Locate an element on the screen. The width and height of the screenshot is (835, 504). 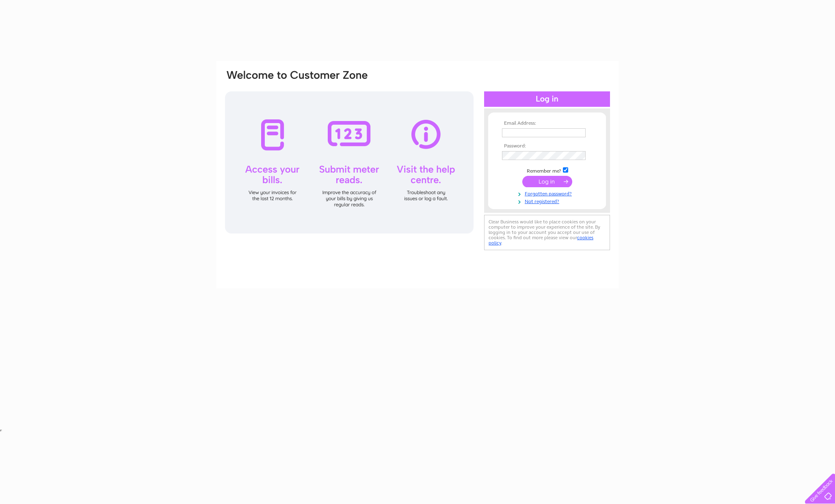
input: Submit is located at coordinates (547, 181).